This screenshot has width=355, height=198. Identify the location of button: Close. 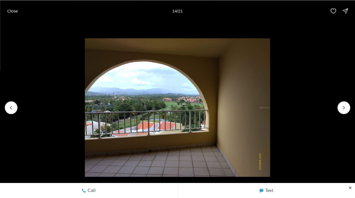
(13, 11).